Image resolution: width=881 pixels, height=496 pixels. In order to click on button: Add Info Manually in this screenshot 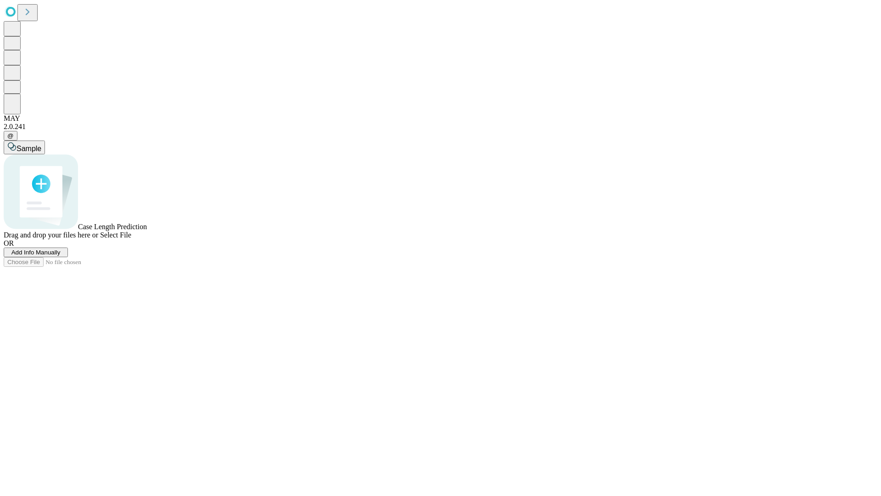, I will do `click(36, 252)`.